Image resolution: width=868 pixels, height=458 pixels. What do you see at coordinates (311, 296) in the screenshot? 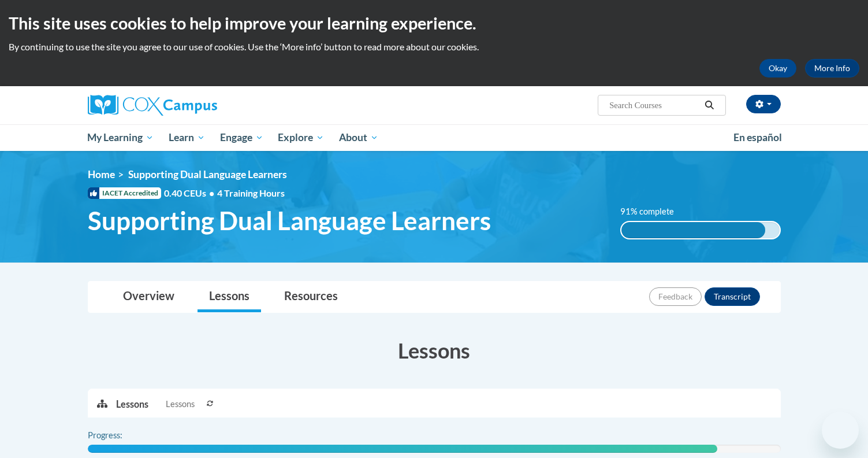
I see `a: Resources` at bounding box center [311, 296].